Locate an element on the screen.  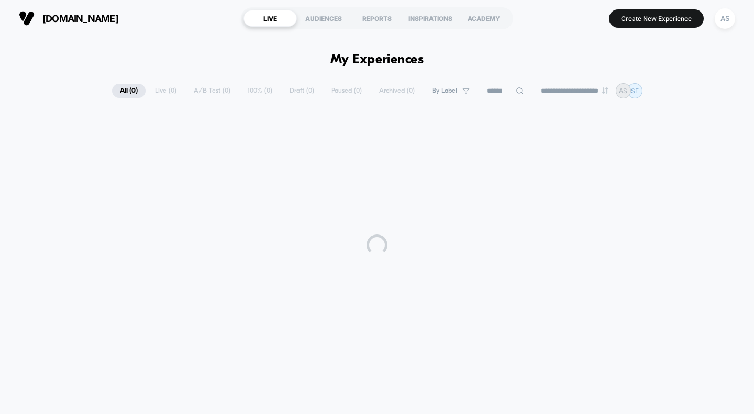
div: ACADEMY is located at coordinates (484, 18).